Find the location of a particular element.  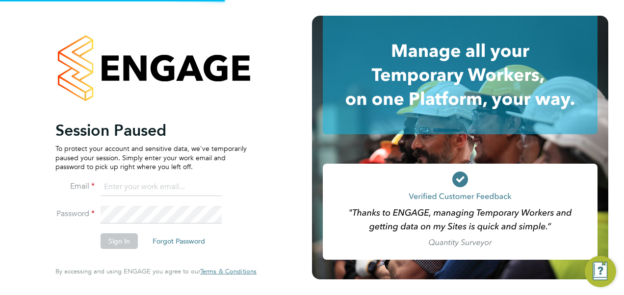

button: Engage Resource Center is located at coordinates (600, 272).